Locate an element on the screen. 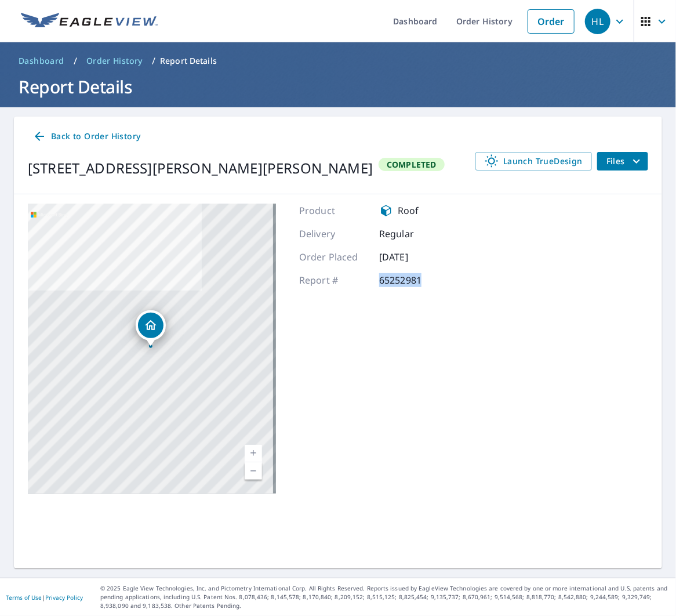 This screenshot has height=616, width=676. button: filesDropdownBtn-65252981 is located at coordinates (622, 162).